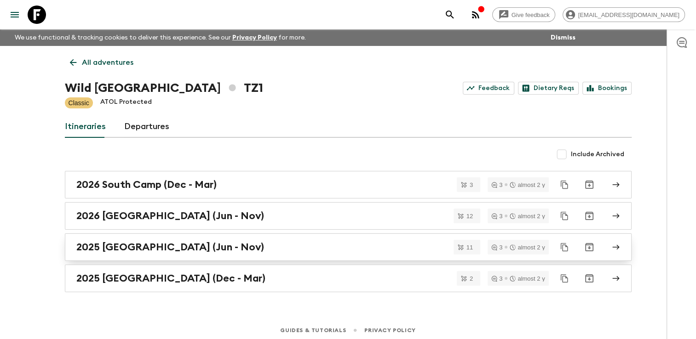  Describe the element at coordinates (488, 88) in the screenshot. I see `a: Feedback` at that location.